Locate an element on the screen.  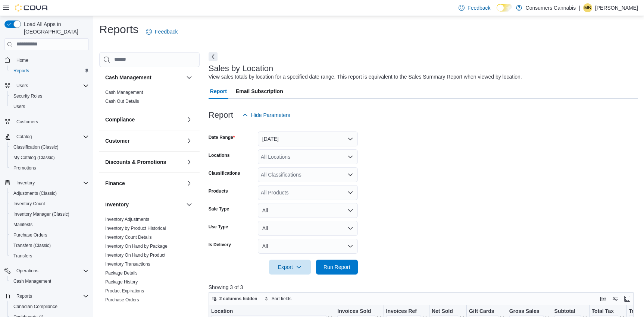
button: Hide Parameters is located at coordinates (266, 115).